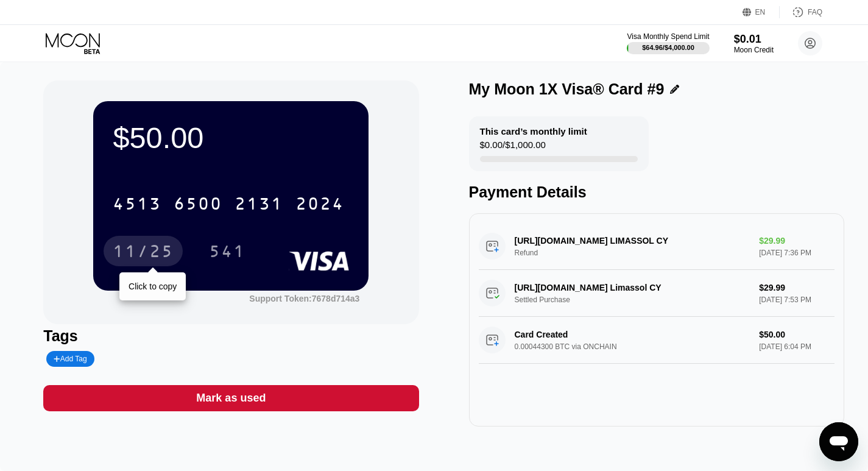 The image size is (868, 471). I want to click on div: $50.00, so click(231, 137).